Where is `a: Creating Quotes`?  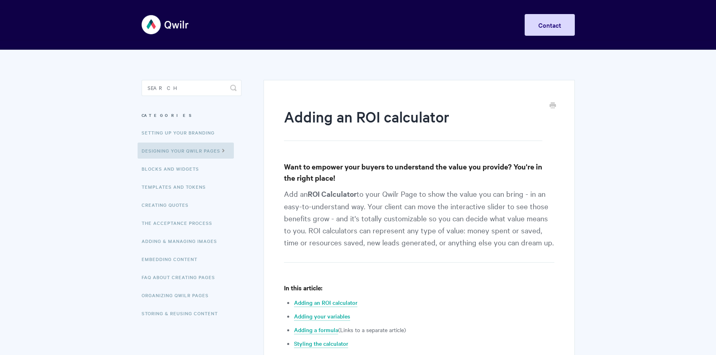 a: Creating Quotes is located at coordinates (168, 205).